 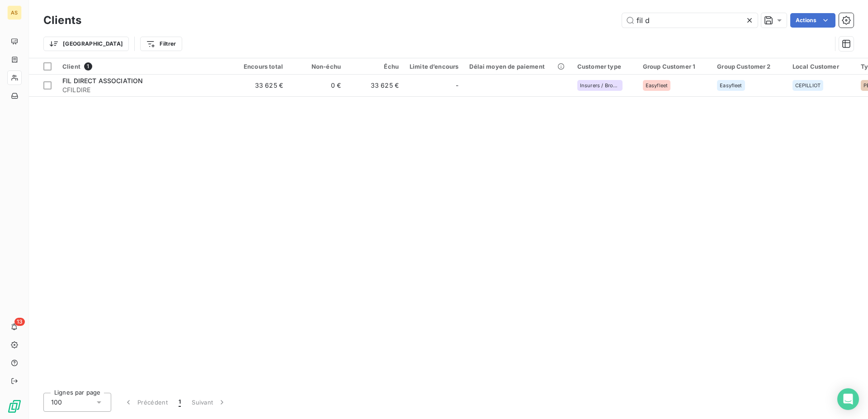 What do you see at coordinates (813, 20) in the screenshot?
I see `button: Actions` at bounding box center [813, 20].